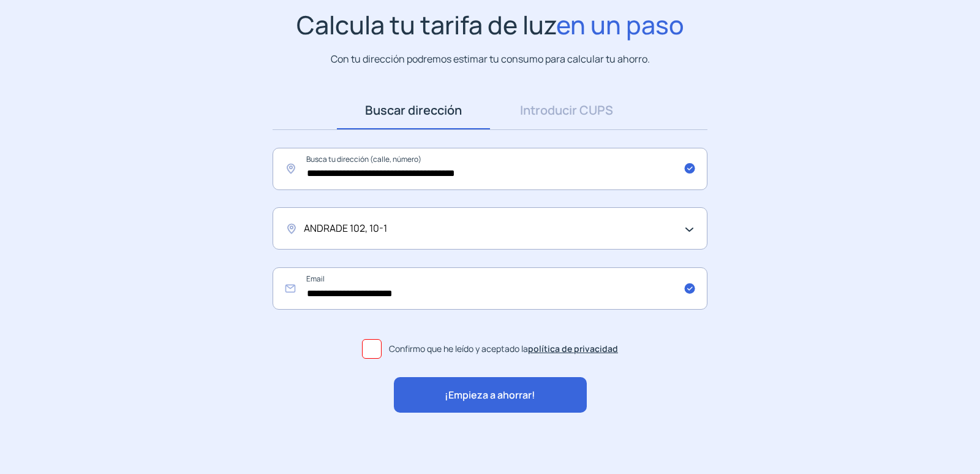  I want to click on span: ANDRADE 102, 10-1, so click(345, 228).